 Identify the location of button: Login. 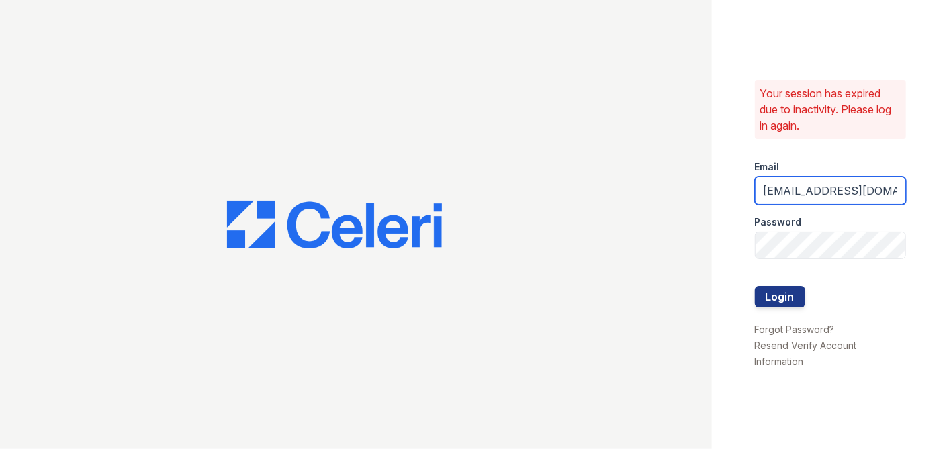
(780, 297).